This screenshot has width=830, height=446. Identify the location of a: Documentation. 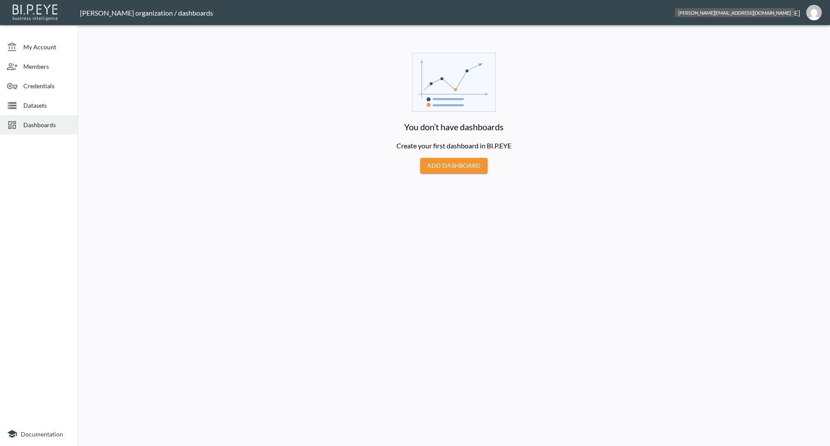
(39, 433).